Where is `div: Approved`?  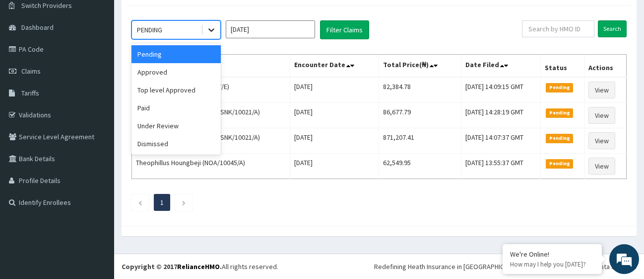
div: Approved is located at coordinates (176, 72).